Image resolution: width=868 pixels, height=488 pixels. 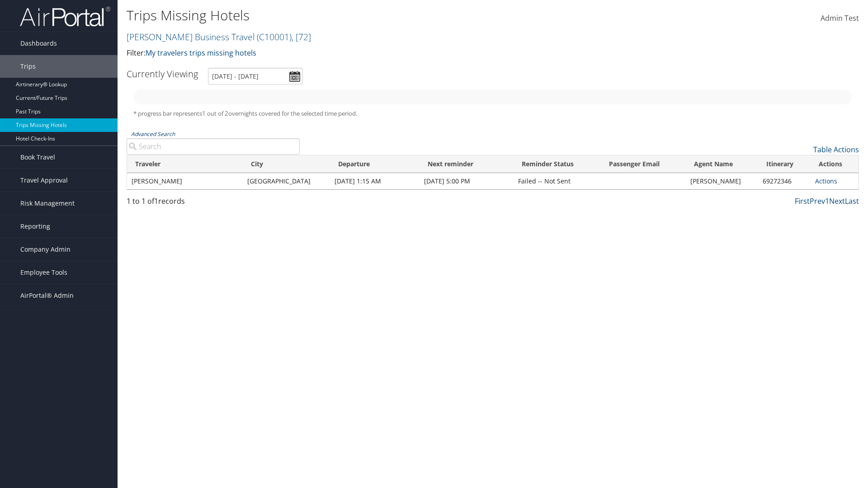 I want to click on span: Book Travel, so click(x=37, y=158).